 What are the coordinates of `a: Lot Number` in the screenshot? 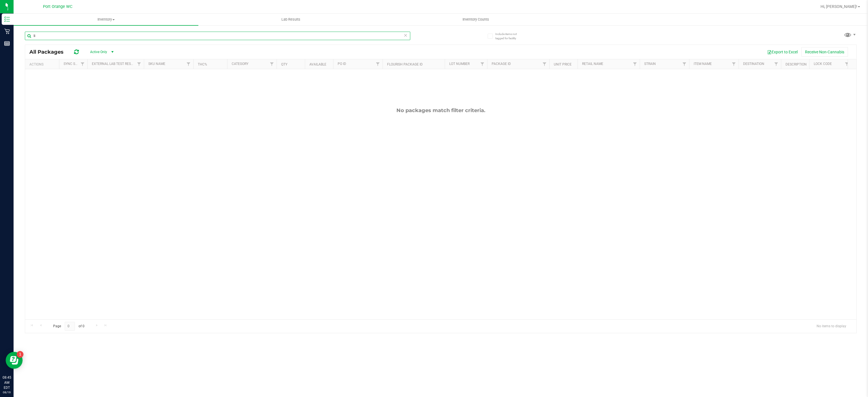 It's located at (459, 64).